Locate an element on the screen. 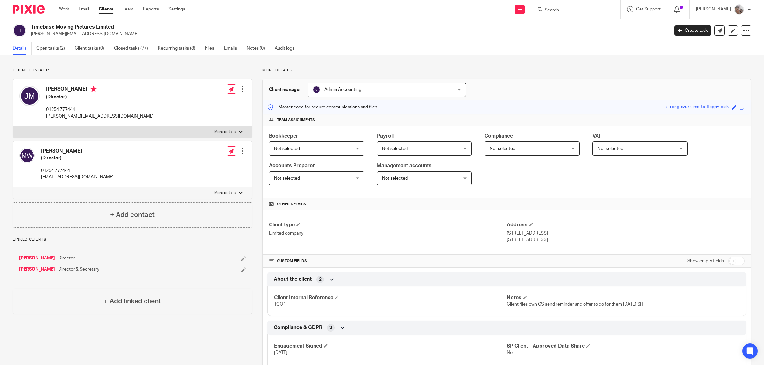 The width and height of the screenshot is (764, 365). a: Email is located at coordinates (84, 9).